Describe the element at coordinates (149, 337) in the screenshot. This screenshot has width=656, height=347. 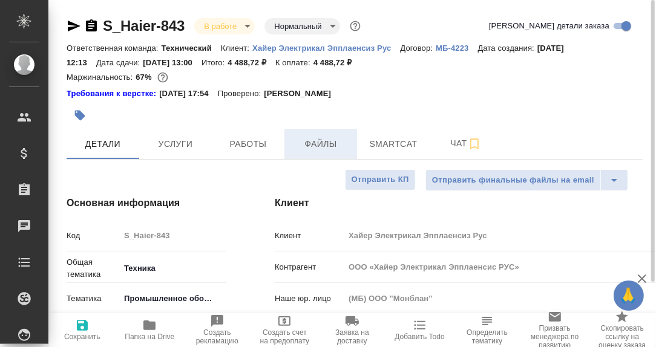
I see `span: Папка на Drive` at that location.